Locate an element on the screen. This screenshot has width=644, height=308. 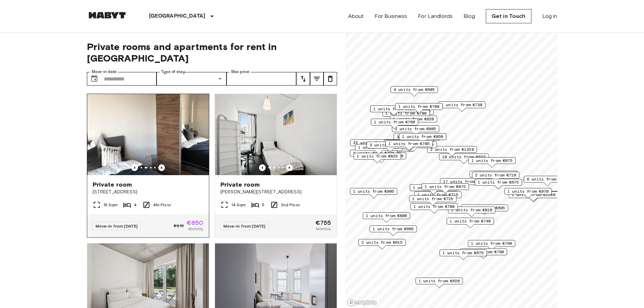
span: 1 units from €725 is located at coordinates (433, 199).